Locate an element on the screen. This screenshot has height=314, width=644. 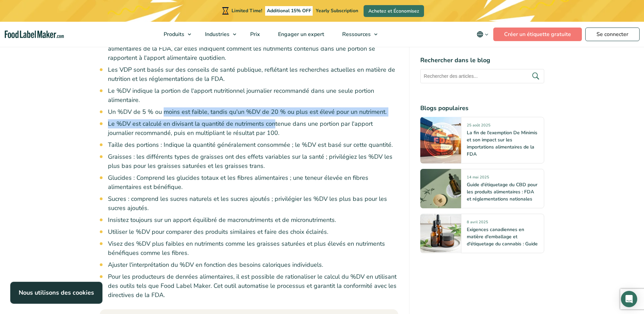
a: Se connecter is located at coordinates (612, 34).